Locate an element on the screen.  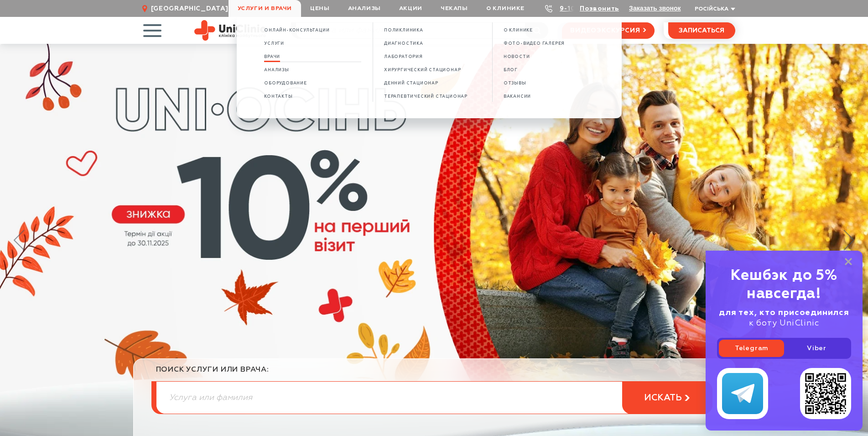
span: Услуги is located at coordinates (274, 43).